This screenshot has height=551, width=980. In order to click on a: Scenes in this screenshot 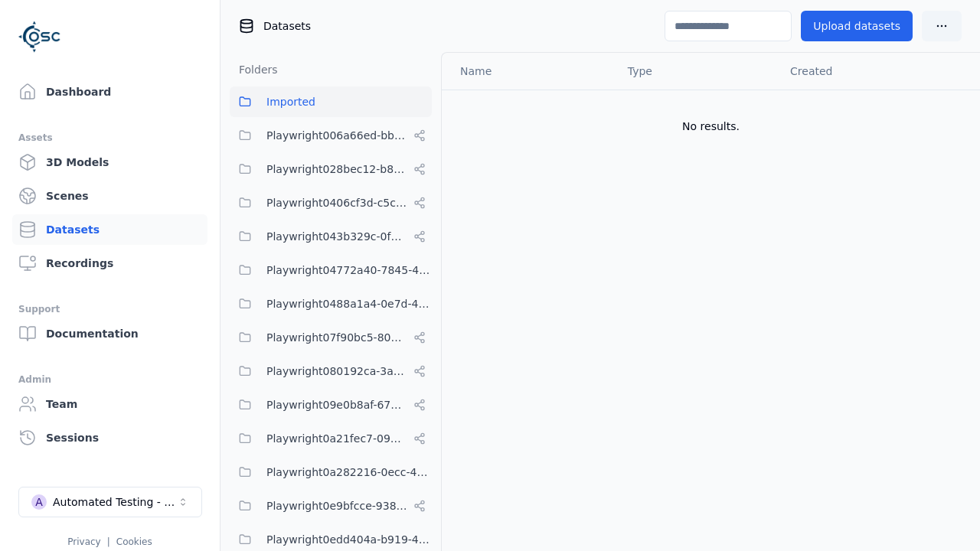, I will do `click(109, 196)`.